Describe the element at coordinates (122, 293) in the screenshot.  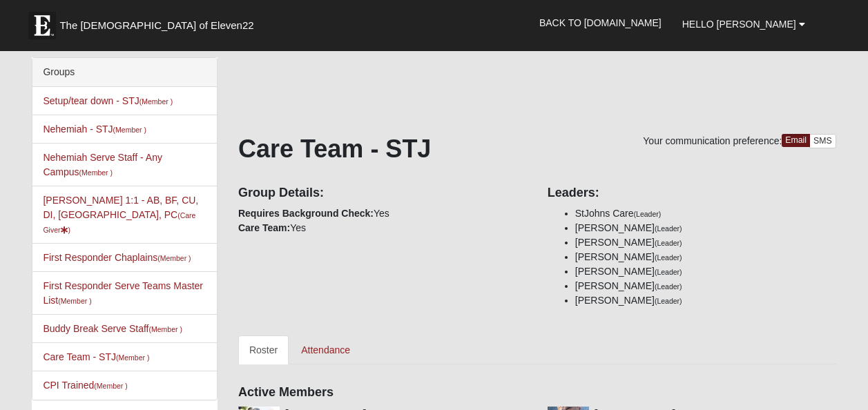
I see `a: First Responder Serve Teams Master List(Member )` at that location.